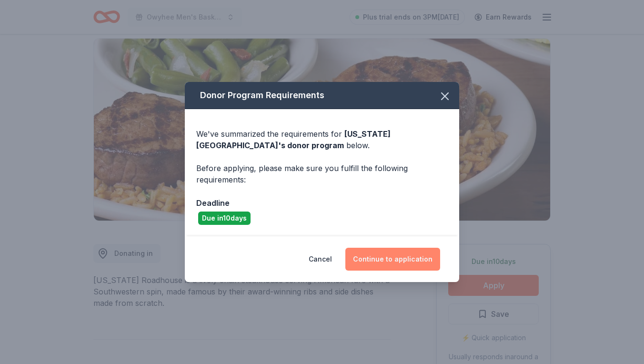 Image resolution: width=644 pixels, height=364 pixels. What do you see at coordinates (393, 259) in the screenshot?
I see `button: Continue to application` at bounding box center [393, 259].